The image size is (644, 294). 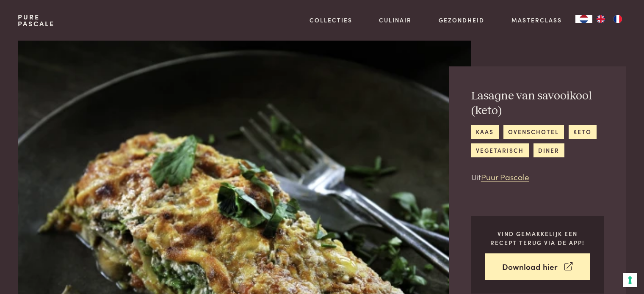 I want to click on a: Puur Pascale, so click(x=505, y=176).